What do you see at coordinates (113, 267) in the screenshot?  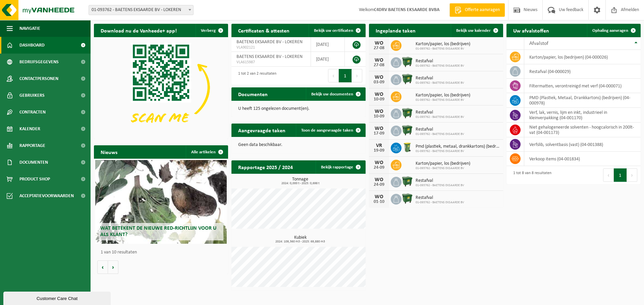 I see `button: Volgende` at bounding box center [113, 267].